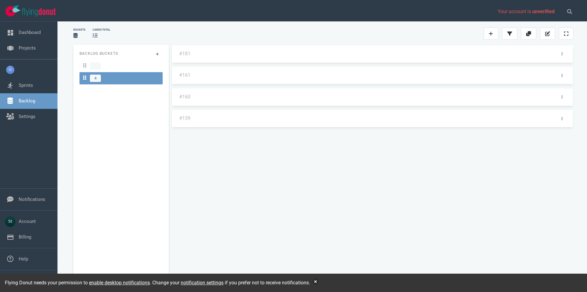 The image size is (587, 292). I want to click on div: cards total, so click(102, 30).